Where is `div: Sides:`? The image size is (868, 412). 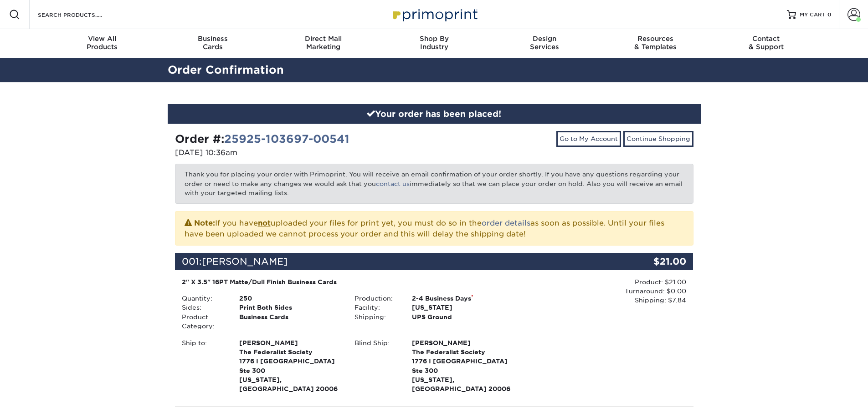
div: Sides: is located at coordinates (204, 308).